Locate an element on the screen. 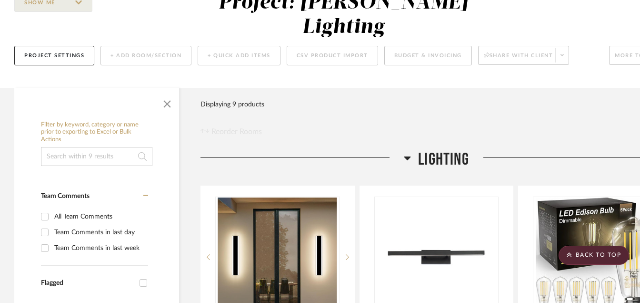  h6: Filter by keyword, category or name prior to exporting to Excel or Bulk Actions is located at coordinates (97, 132).